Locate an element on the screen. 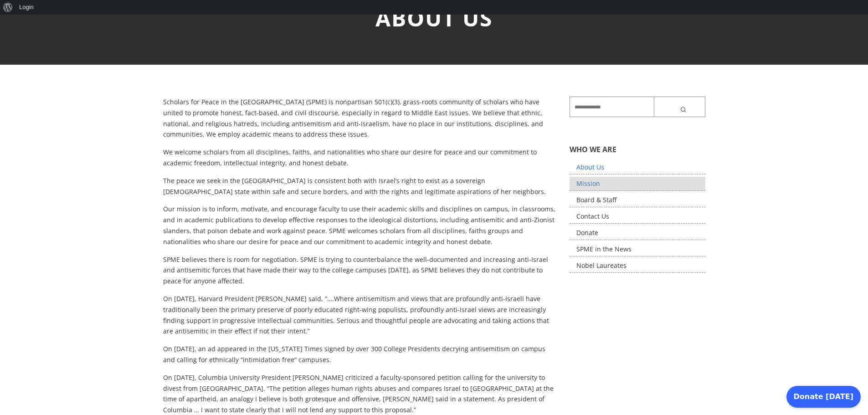 The width and height of the screenshot is (868, 415). a: Donate is located at coordinates (638, 233).